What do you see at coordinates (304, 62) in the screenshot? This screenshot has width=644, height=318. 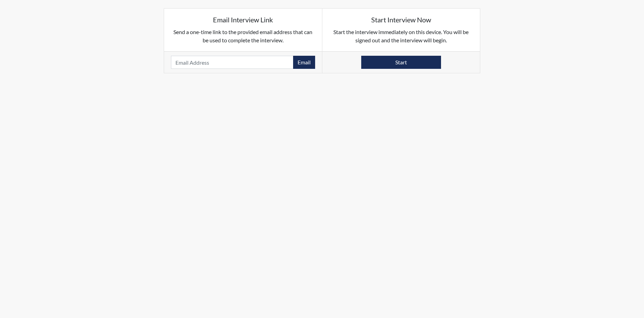 I see `button: Email` at bounding box center [304, 62].